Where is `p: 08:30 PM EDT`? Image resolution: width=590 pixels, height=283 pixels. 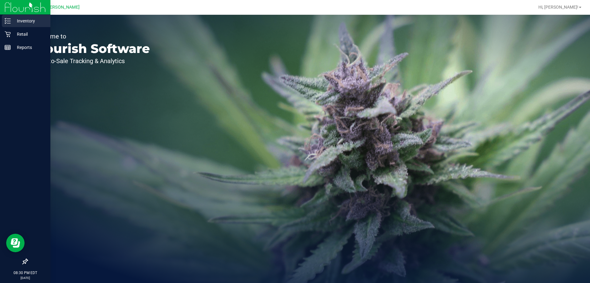 p: 08:30 PM EDT is located at coordinates (25, 272).